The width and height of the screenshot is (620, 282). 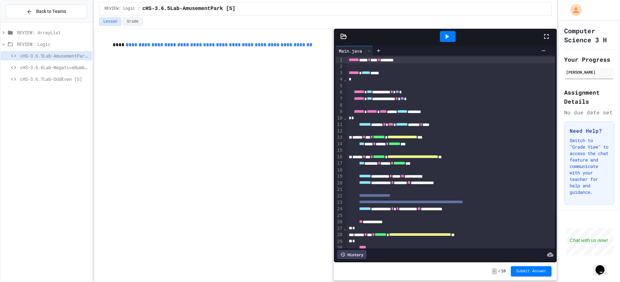 What do you see at coordinates (340, 86) in the screenshot?
I see `div: 5` at bounding box center [340, 86].